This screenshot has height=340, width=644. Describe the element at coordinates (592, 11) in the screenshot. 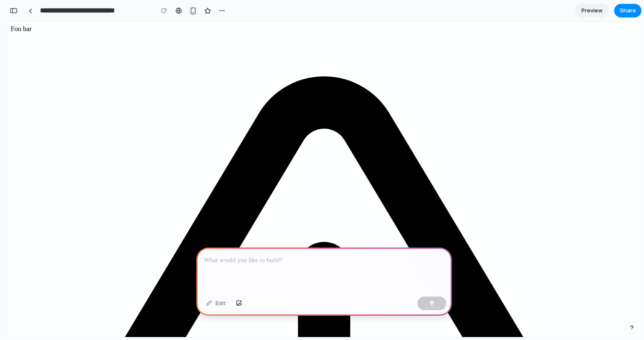

I see `a: Preview` at that location.